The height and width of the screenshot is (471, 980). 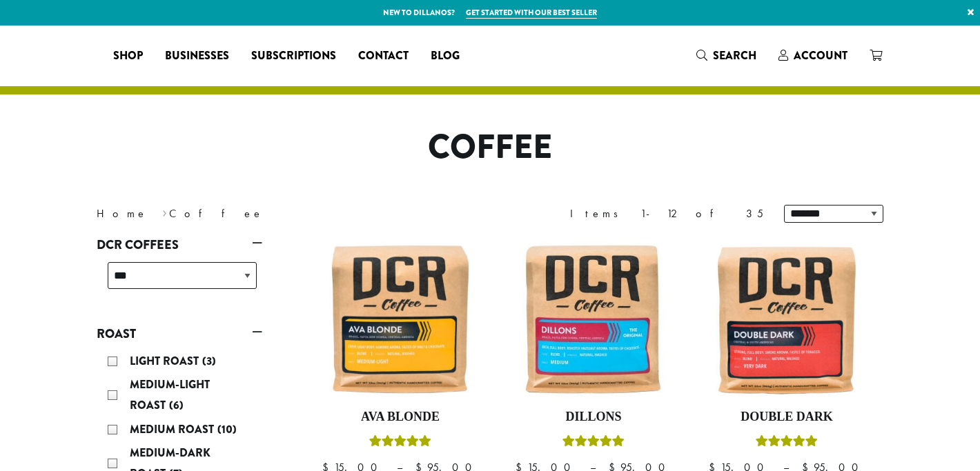 What do you see at coordinates (531, 12) in the screenshot?
I see `a: Get started with our best seller` at bounding box center [531, 12].